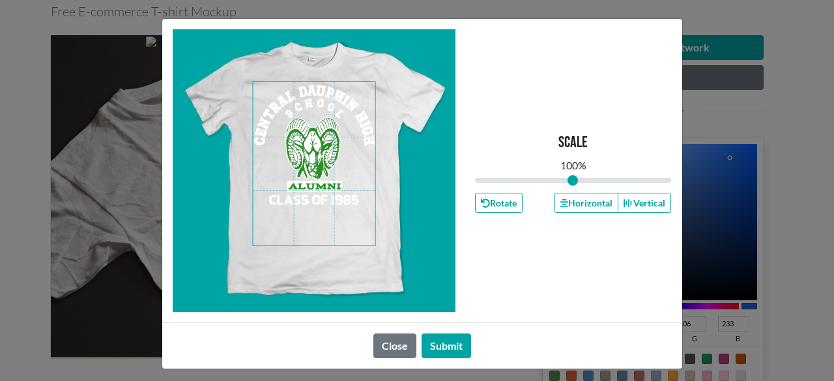 The image size is (834, 381). I want to click on button: Close, so click(395, 346).